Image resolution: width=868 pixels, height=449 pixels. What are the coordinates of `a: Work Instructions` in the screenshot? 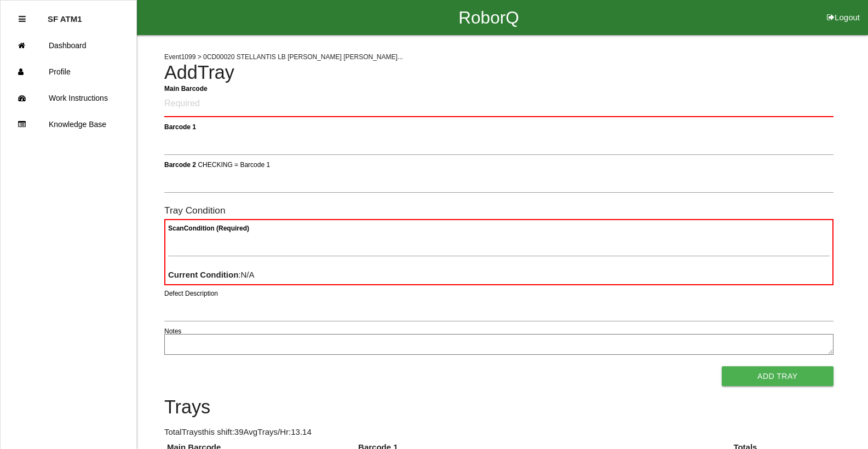 It's located at (69, 98).